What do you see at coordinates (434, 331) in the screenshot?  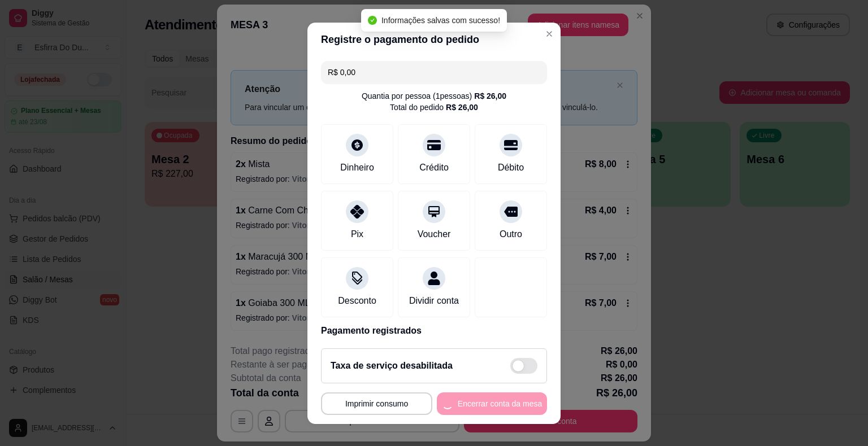 I see `p: Pagamento registrados` at bounding box center [434, 331].